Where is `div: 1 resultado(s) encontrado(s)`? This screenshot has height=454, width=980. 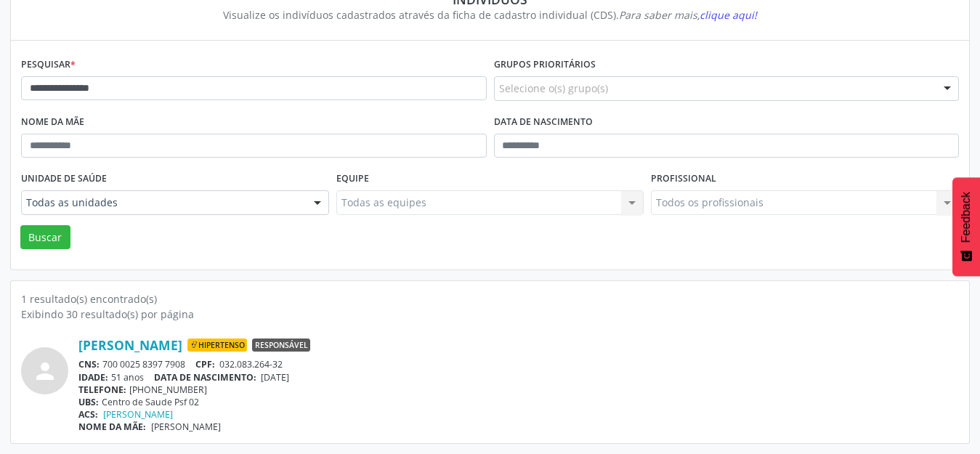
div: 1 resultado(s) encontrado(s) is located at coordinates (490, 299).